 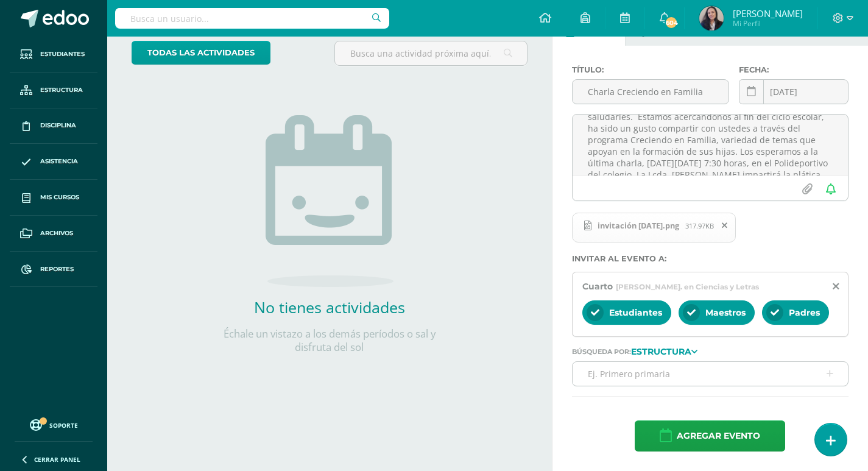 I want to click on input: Ej. Primero primaria, so click(x=711, y=374).